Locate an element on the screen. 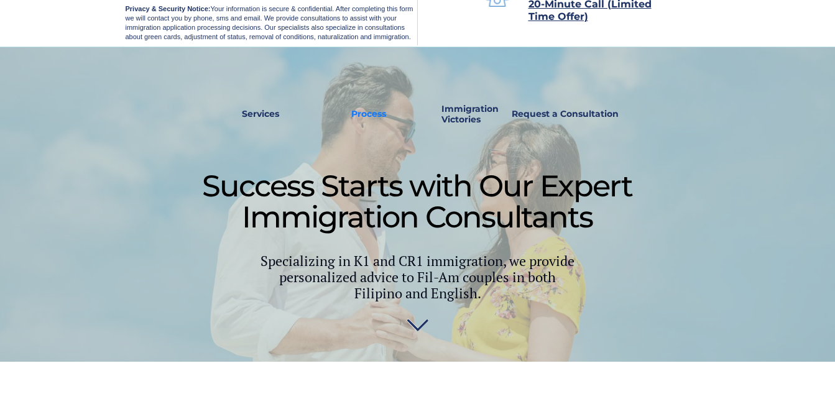 The height and width of the screenshot is (399, 835). strong: Process is located at coordinates (369, 114).